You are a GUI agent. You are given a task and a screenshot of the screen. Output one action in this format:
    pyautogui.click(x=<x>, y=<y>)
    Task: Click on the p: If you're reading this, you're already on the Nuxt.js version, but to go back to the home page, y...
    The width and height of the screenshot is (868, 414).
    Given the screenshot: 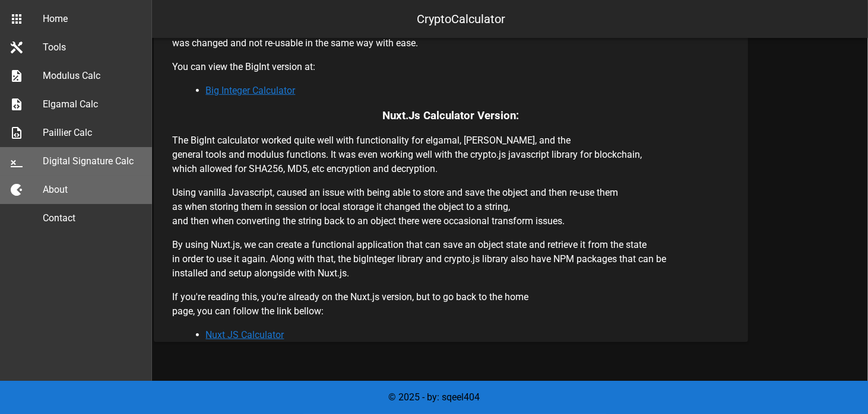 What is the action you would take?
    pyautogui.click(x=451, y=316)
    